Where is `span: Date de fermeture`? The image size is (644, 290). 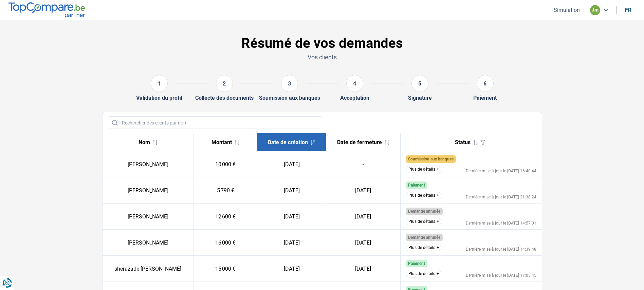
span: Date de fermeture is located at coordinates (359, 142).